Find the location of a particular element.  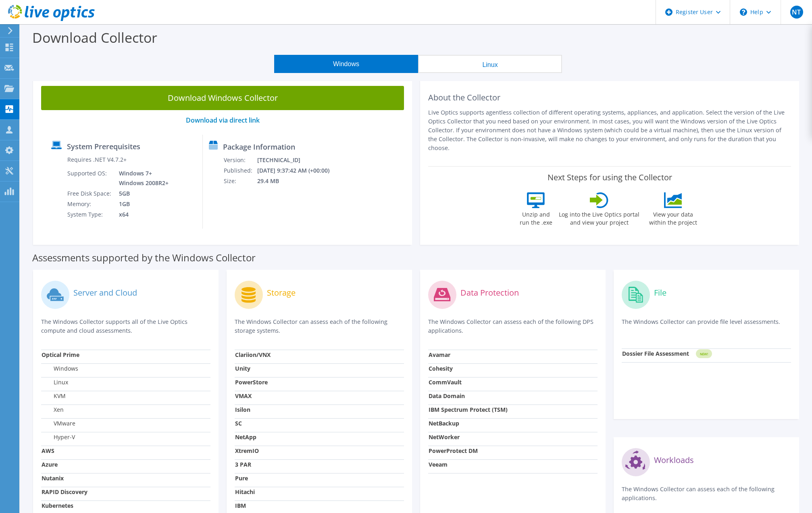

strong: Cohesity is located at coordinates (441, 368).